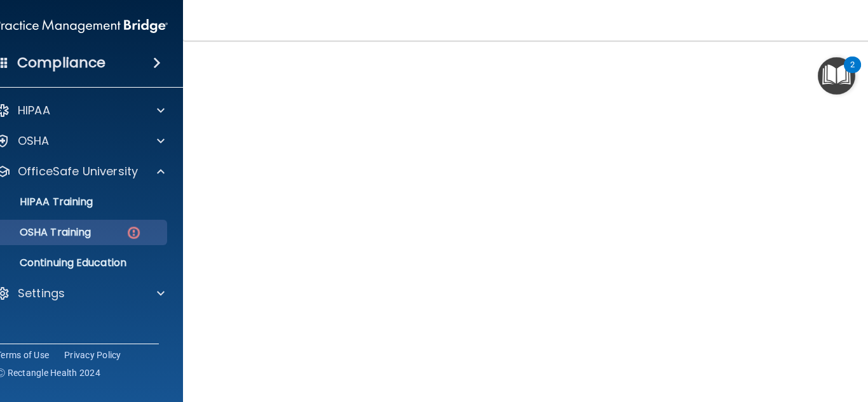 This screenshot has height=402, width=868. What do you see at coordinates (77, 172) in the screenshot?
I see `p: OfficeSafe University` at bounding box center [77, 172].